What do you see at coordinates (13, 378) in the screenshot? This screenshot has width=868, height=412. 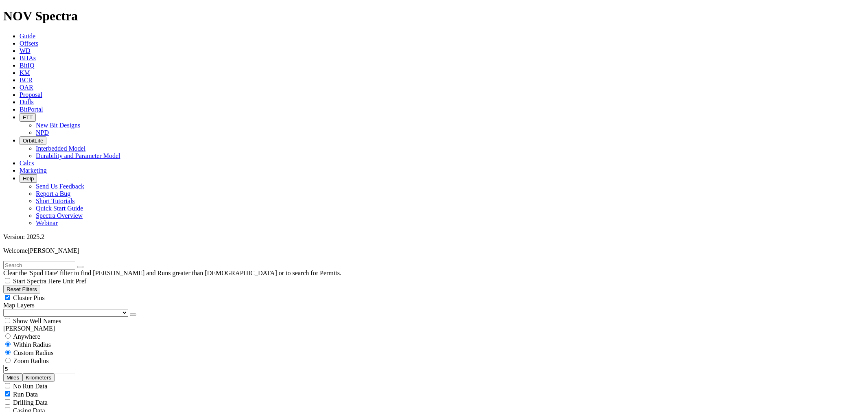 I see `button: Miles` at bounding box center [13, 378].